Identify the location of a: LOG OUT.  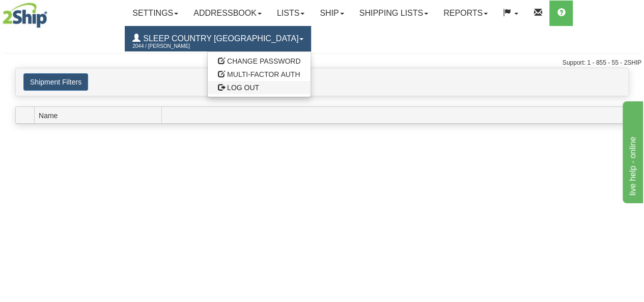
(259, 88).